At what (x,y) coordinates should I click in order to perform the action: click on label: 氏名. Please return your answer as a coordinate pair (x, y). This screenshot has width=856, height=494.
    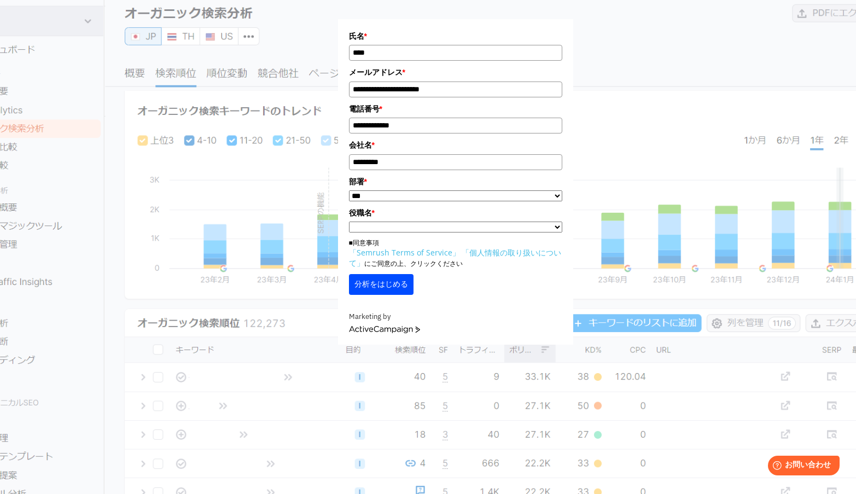
    Looking at the image, I should click on (456, 36).